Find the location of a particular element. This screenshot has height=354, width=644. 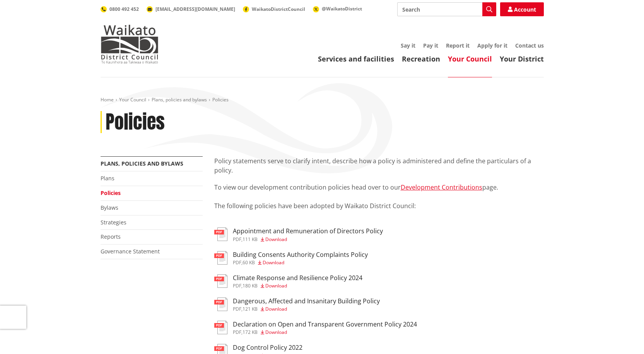

a: Governance Statement is located at coordinates (130, 251).